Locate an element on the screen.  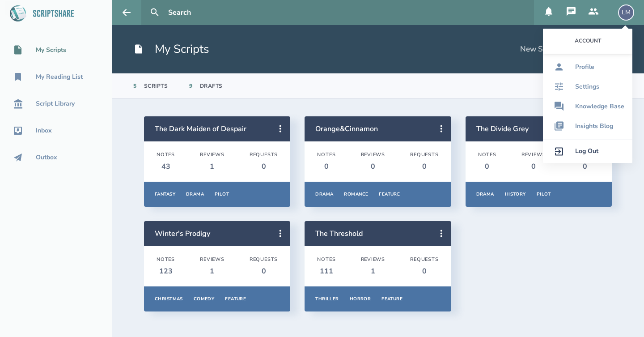
a: Knowledge Base is located at coordinates (587, 107).